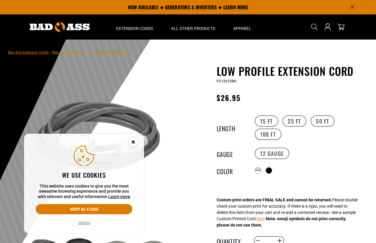  What do you see at coordinates (314, 27) in the screenshot?
I see `summary: Search` at bounding box center [314, 27].